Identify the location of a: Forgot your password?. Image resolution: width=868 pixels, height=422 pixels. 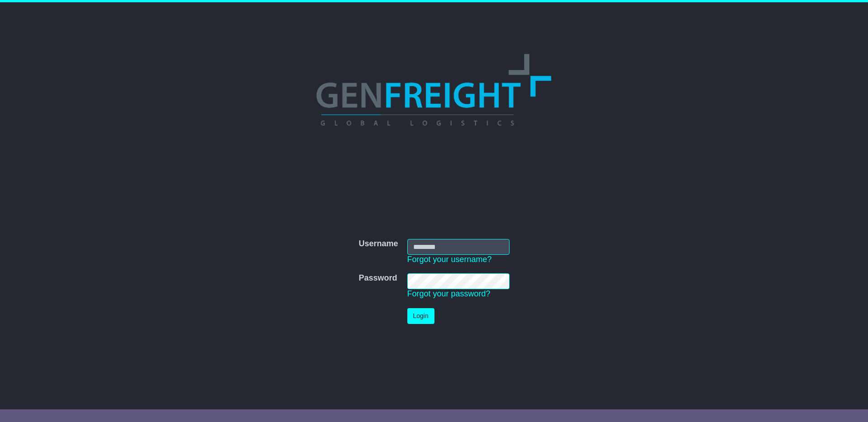
(449, 293).